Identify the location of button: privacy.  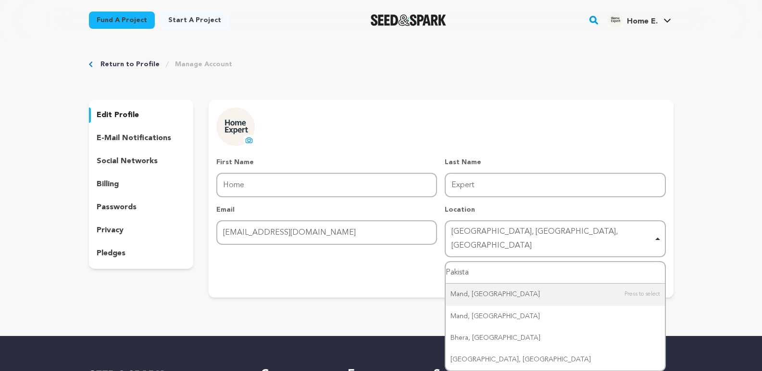
(141, 231).